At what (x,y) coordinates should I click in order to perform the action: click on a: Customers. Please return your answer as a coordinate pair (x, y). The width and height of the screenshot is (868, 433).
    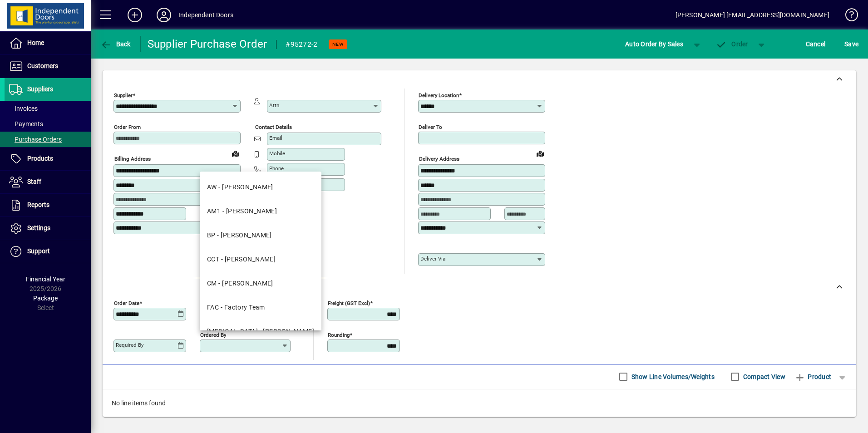
    Looking at the image, I should click on (48, 66).